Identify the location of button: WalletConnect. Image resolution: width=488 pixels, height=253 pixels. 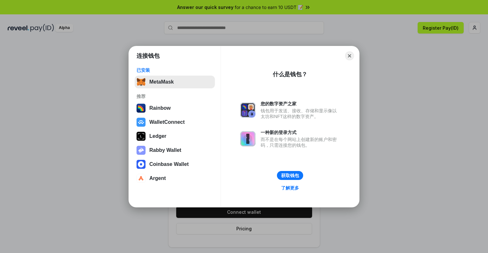
(174, 122).